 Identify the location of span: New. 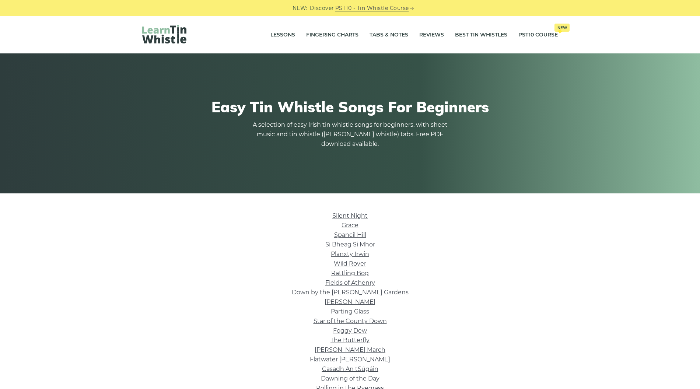
(562, 28).